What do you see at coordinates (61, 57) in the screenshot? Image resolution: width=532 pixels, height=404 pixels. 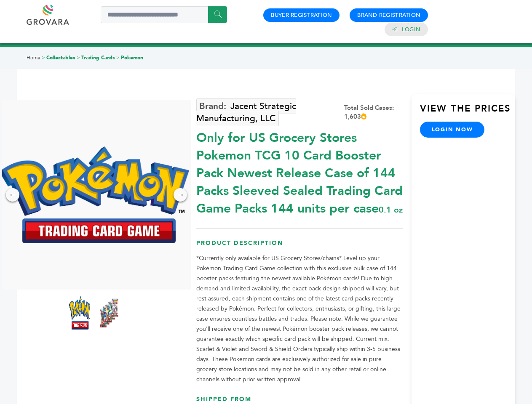 I see `a: Collectables` at bounding box center [61, 57].